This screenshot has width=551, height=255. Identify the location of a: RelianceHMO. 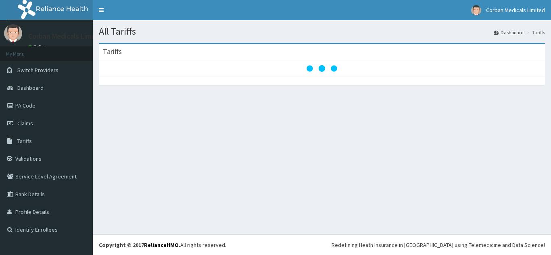
(161, 245).